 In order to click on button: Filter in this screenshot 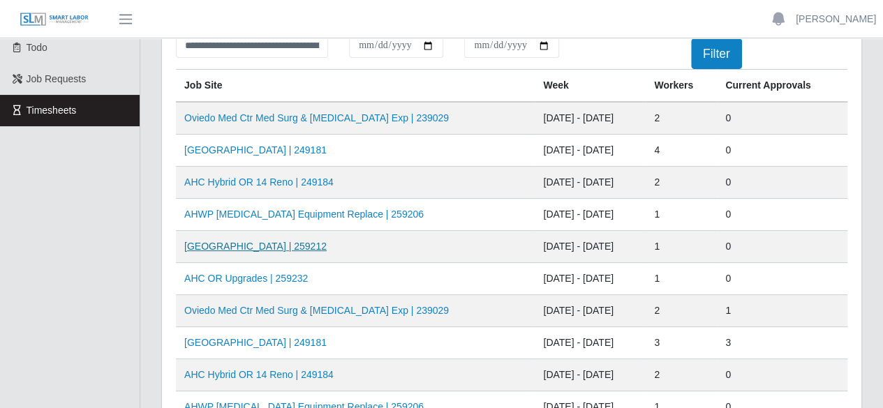, I will do `click(716, 54)`.